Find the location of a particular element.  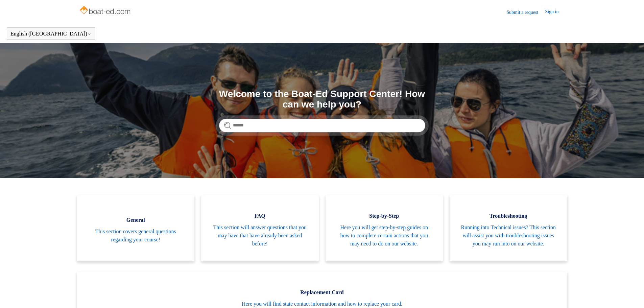

input: Search is located at coordinates (322, 125).